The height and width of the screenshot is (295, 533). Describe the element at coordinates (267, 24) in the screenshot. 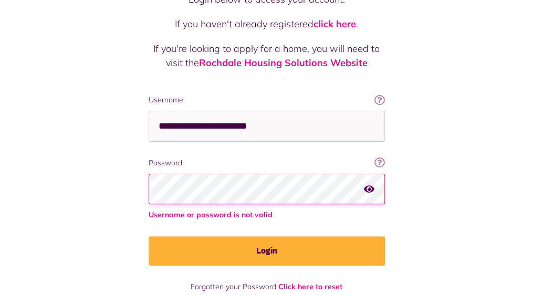

I see `p: If you haven't already registered .` at that location.